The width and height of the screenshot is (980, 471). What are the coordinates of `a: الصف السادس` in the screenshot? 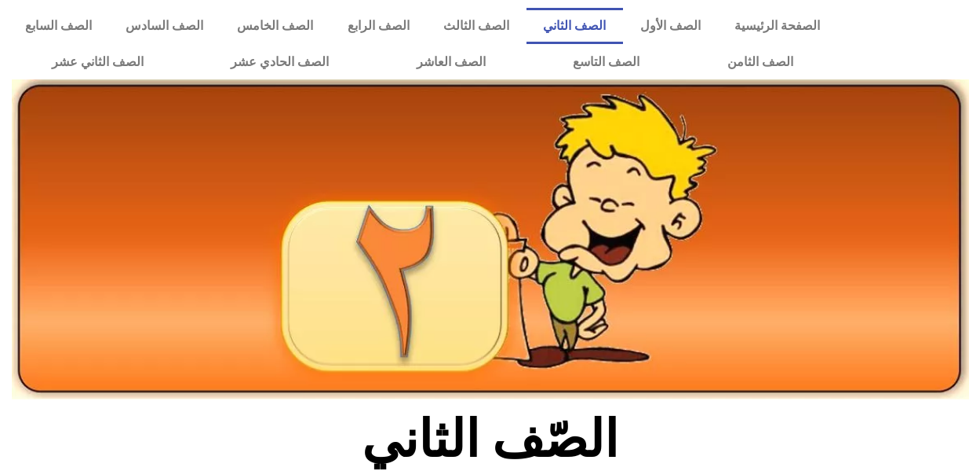 It's located at (164, 26).